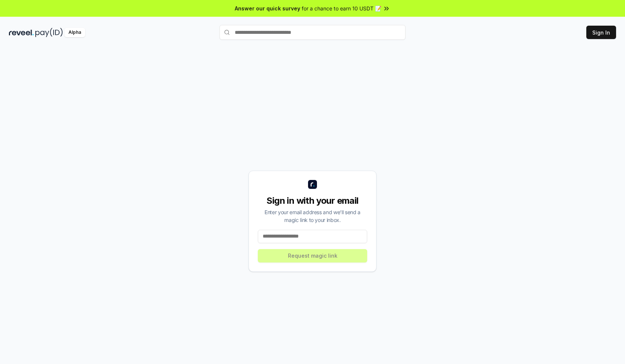 The height and width of the screenshot is (364, 625). Describe the element at coordinates (21, 32) in the screenshot. I see `img: reveel_dark` at that location.